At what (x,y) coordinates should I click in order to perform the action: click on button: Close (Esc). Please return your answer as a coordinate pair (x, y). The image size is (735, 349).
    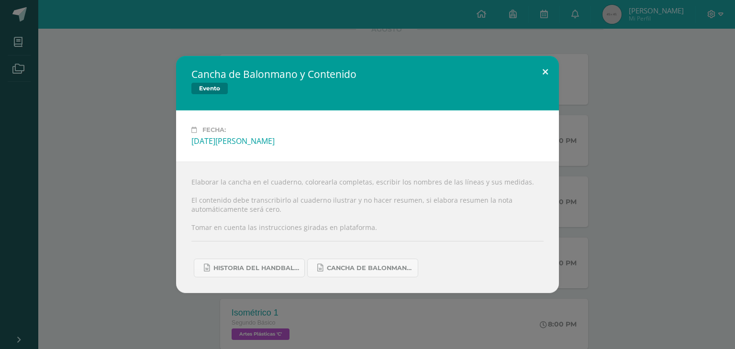
    Looking at the image, I should click on (545, 72).